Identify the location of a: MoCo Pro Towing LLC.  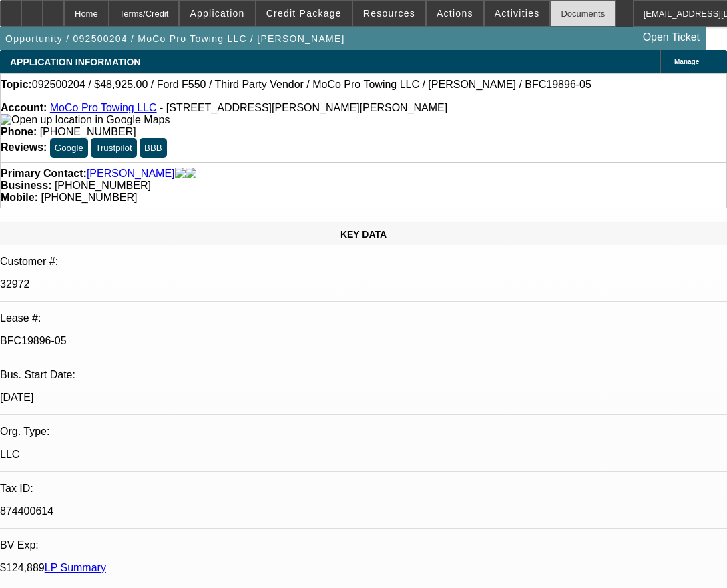
(104, 108).